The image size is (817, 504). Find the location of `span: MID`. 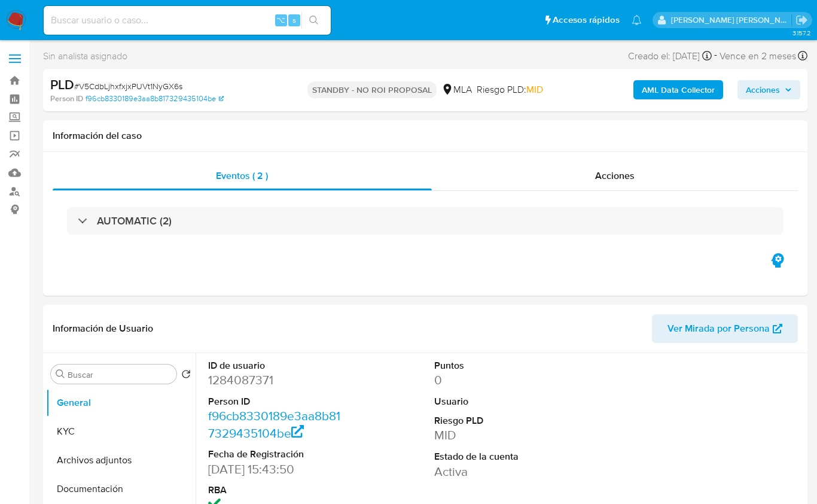

span: MID is located at coordinates (535, 89).